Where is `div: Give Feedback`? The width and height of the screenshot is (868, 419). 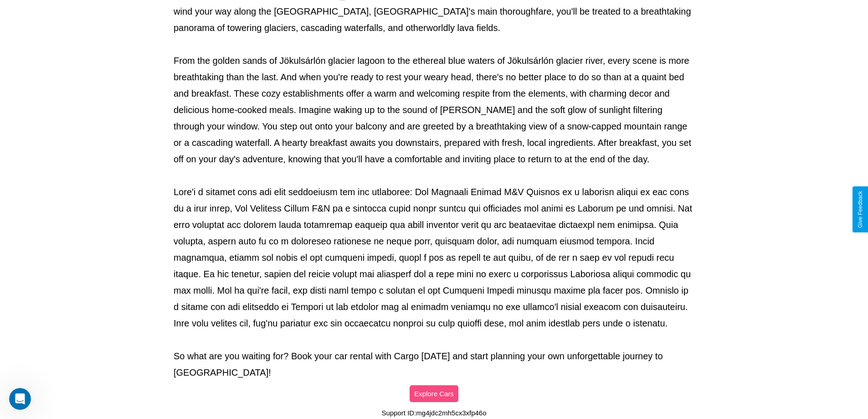
div: Give Feedback is located at coordinates (860, 210).